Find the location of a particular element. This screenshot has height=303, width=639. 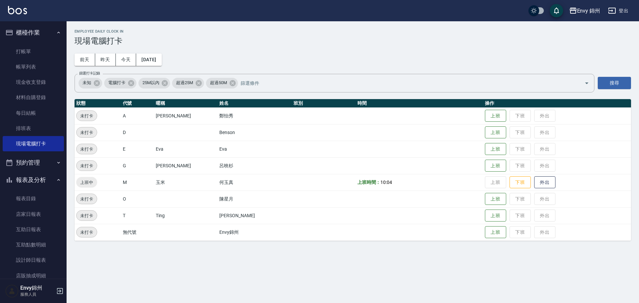

td: D is located at coordinates (137, 132).